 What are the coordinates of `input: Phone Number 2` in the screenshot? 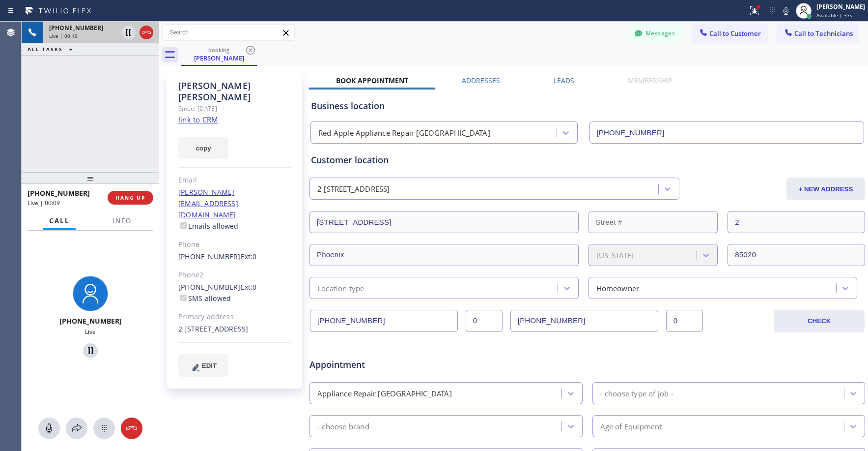 It's located at (584, 321).